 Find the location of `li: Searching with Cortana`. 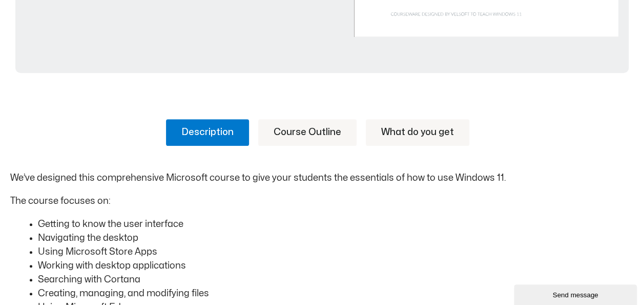

li: Searching with Cortana is located at coordinates (335, 279).